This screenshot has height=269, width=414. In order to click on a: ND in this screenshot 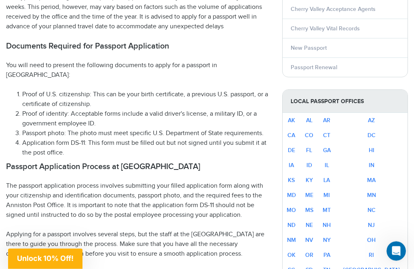, I will do `click(292, 225)`.